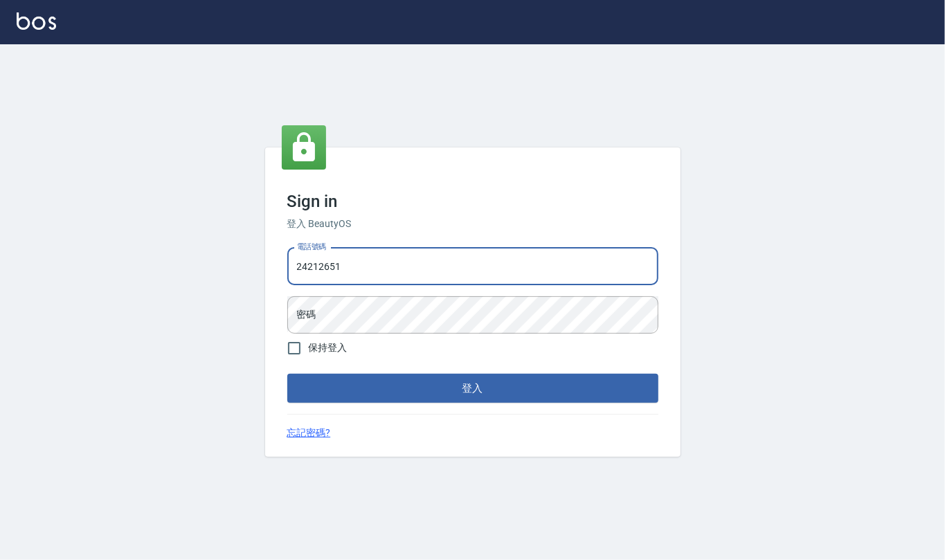 Image resolution: width=945 pixels, height=560 pixels. Describe the element at coordinates (309, 433) in the screenshot. I see `a: 忘記密碼?` at that location.